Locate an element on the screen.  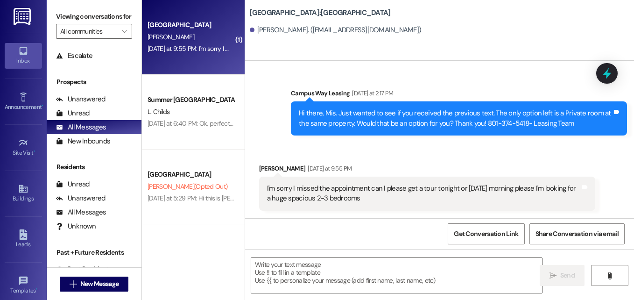
a: Templates • is located at coordinates (23, 285).